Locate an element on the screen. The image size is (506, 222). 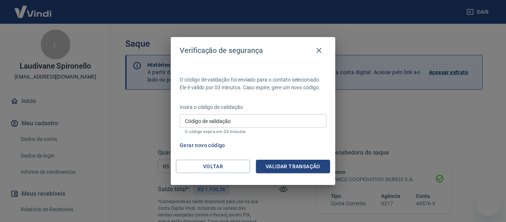
button: Gerar novo código is located at coordinates (202, 145).